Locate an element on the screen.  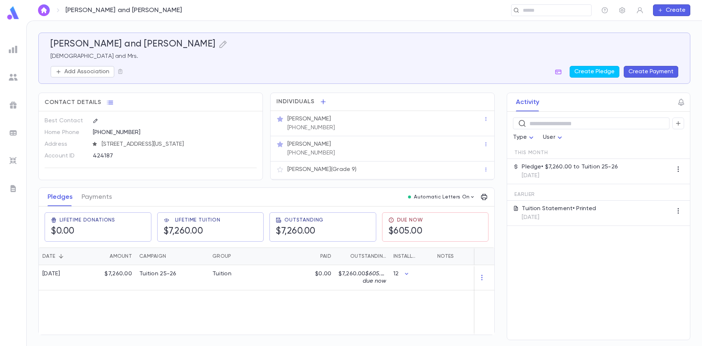
h5: $0.00 is located at coordinates (63, 231).